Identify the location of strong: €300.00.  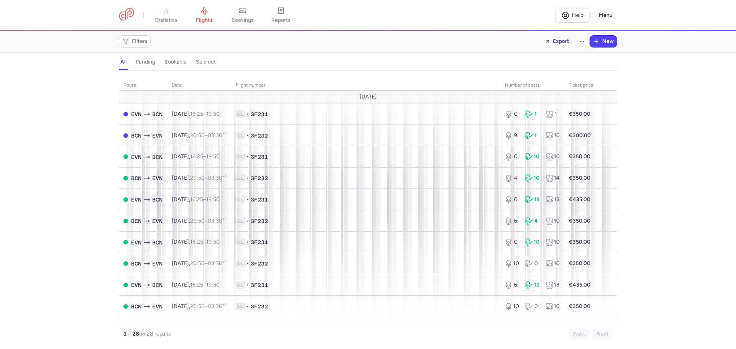
(580, 135).